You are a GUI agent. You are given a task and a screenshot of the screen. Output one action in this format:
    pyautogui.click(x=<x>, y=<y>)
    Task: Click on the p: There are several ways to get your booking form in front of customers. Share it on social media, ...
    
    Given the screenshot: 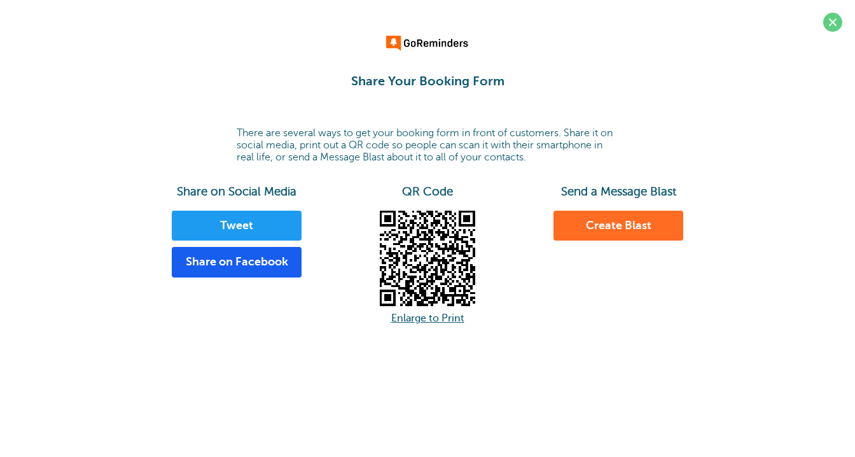 What is the action you would take?
    pyautogui.click(x=428, y=146)
    